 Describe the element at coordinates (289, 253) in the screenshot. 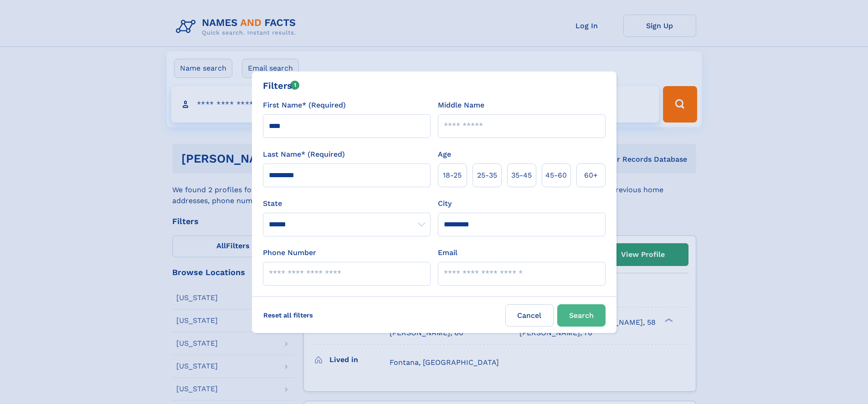

I see `label: Phone Number` at that location.